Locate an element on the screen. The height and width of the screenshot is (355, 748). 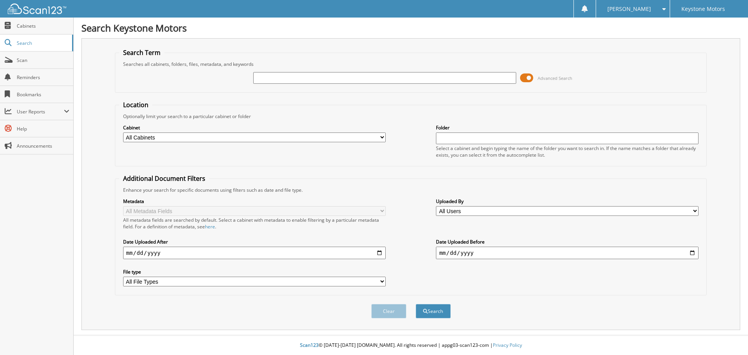
span: Advanced Search is located at coordinates (555, 78).